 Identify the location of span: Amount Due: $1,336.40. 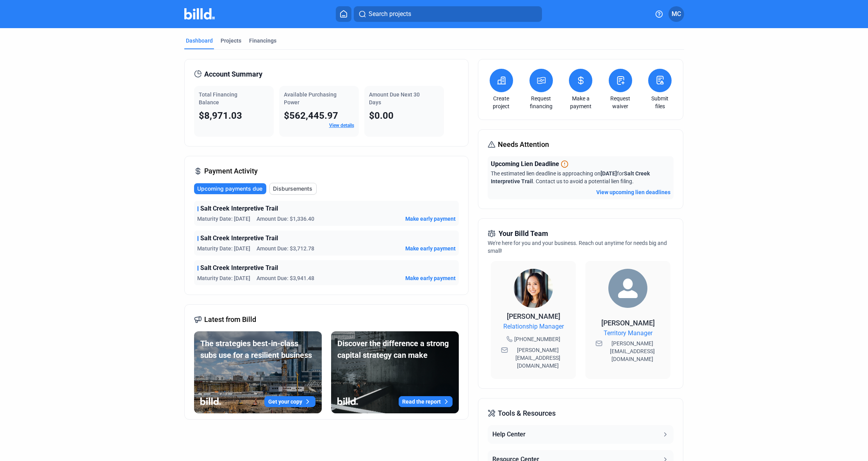
(285, 219).